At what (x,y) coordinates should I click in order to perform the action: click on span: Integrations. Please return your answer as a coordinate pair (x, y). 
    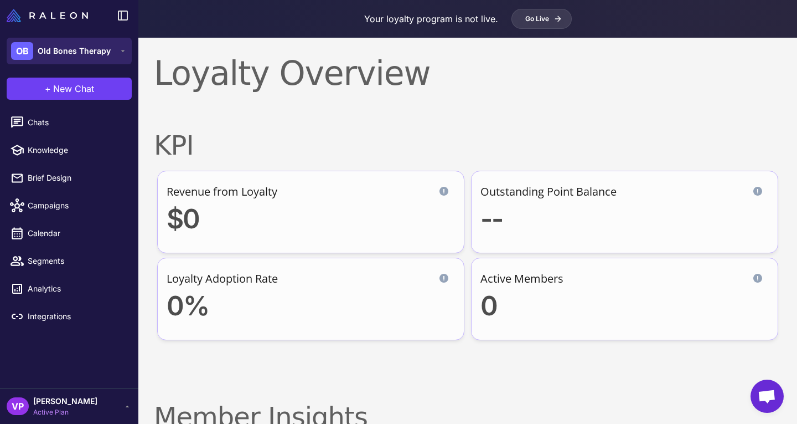
    Looking at the image, I should click on (76, 316).